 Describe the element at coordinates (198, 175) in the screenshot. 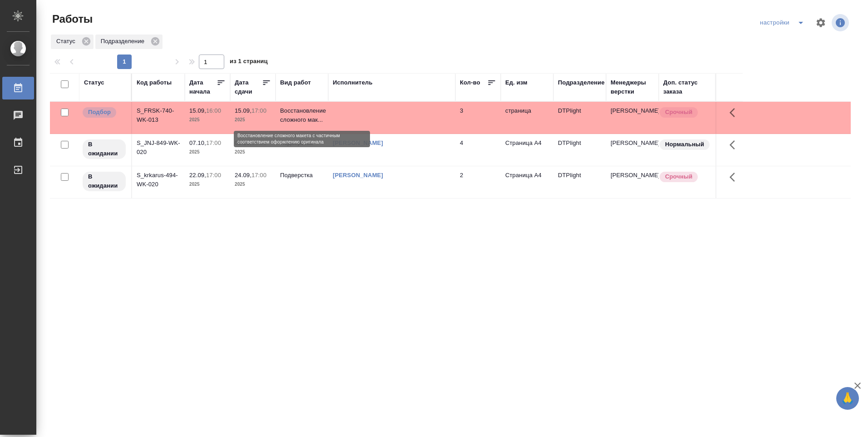

I see `p: 22.09,` at that location.